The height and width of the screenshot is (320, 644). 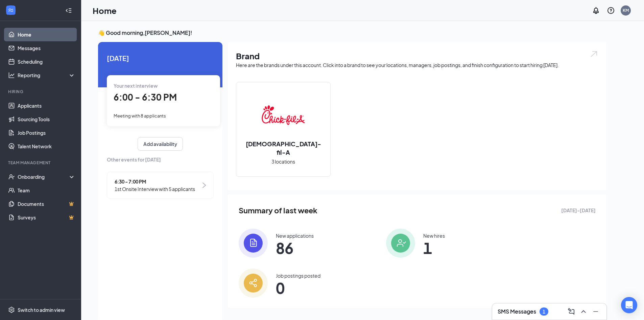 What do you see at coordinates (572, 311) in the screenshot?
I see `button: ComposeMessage` at bounding box center [572, 311].